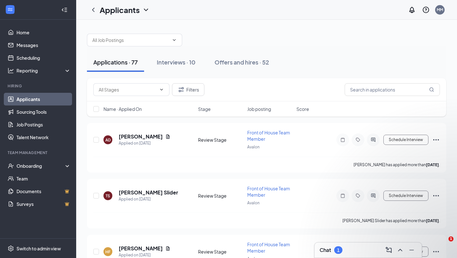 This screenshot has width=457, height=258. What do you see at coordinates (43, 99) in the screenshot?
I see `a: Applicants` at bounding box center [43, 99].